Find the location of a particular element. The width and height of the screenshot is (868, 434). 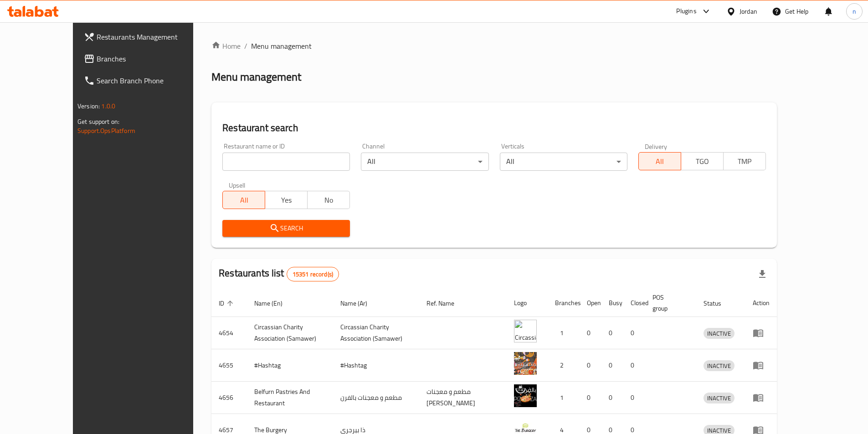

th: Branches is located at coordinates (564, 302).